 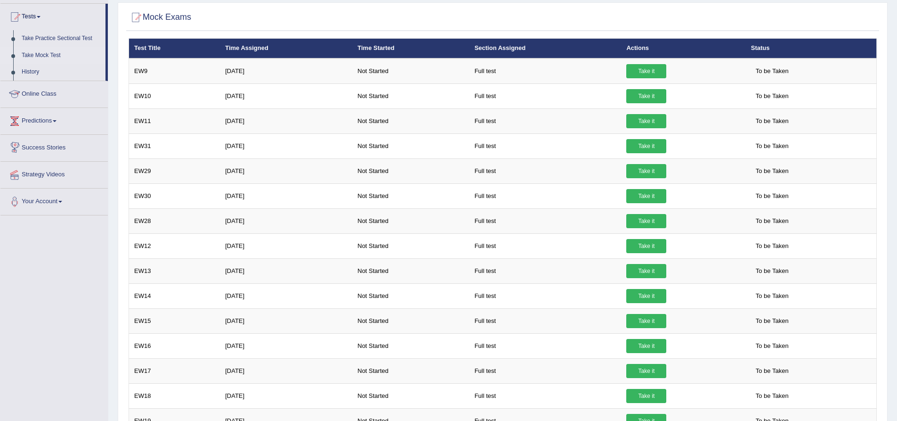 What do you see at coordinates (175, 49) in the screenshot?
I see `th: Test Title` at bounding box center [175, 49].